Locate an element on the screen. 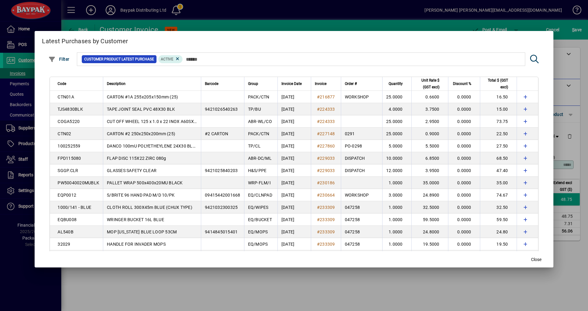 The width and height of the screenshot is (588, 311). span: TJS4830BLK is located at coordinates (70, 109).